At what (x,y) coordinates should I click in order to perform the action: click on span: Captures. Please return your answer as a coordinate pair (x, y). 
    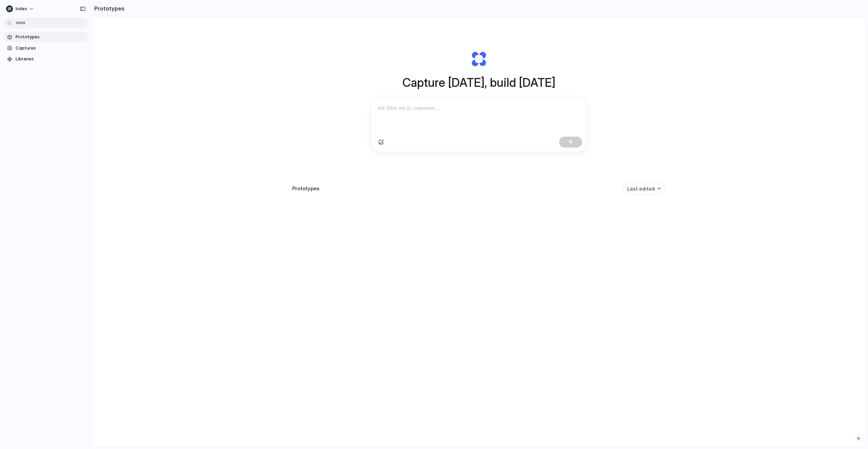
    Looking at the image, I should click on (51, 48).